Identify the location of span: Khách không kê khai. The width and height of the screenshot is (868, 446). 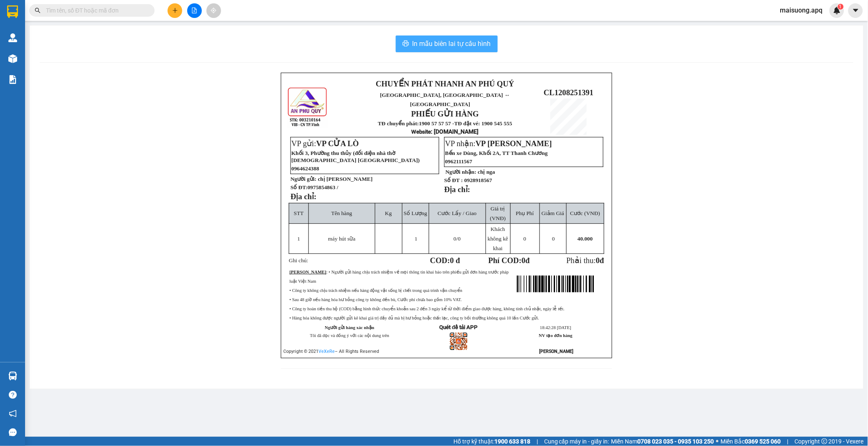
(498, 238).